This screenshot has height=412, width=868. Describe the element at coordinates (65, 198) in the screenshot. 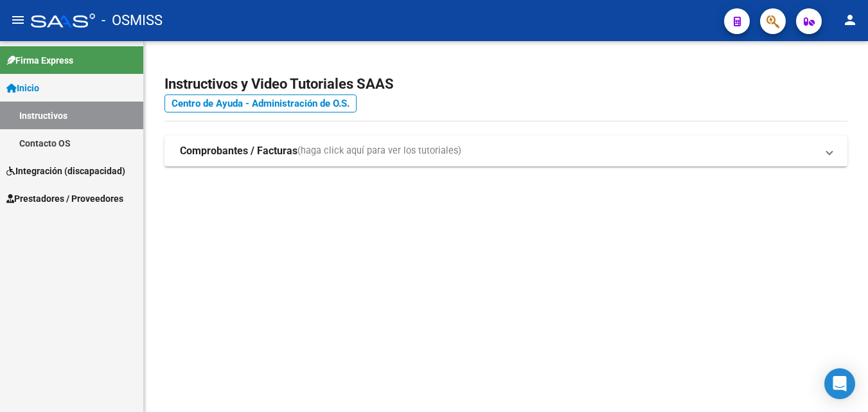

I see `span: Prestadores / Proveedores` at that location.